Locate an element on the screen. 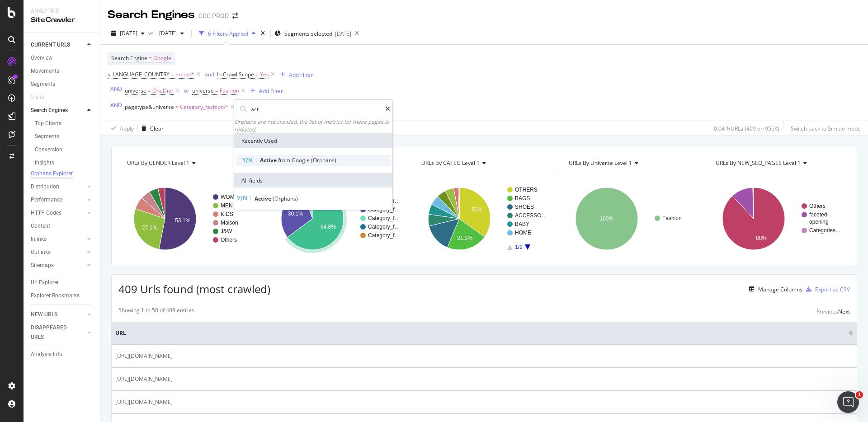  span: URLs By CATEG Level 1 is located at coordinates (451, 163).